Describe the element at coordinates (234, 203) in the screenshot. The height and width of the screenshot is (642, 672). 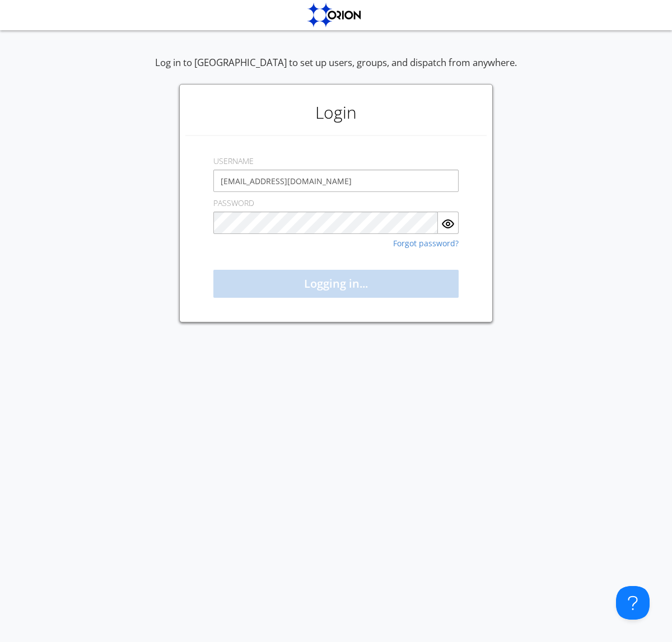
I see `label: PASSWORD` at that location.